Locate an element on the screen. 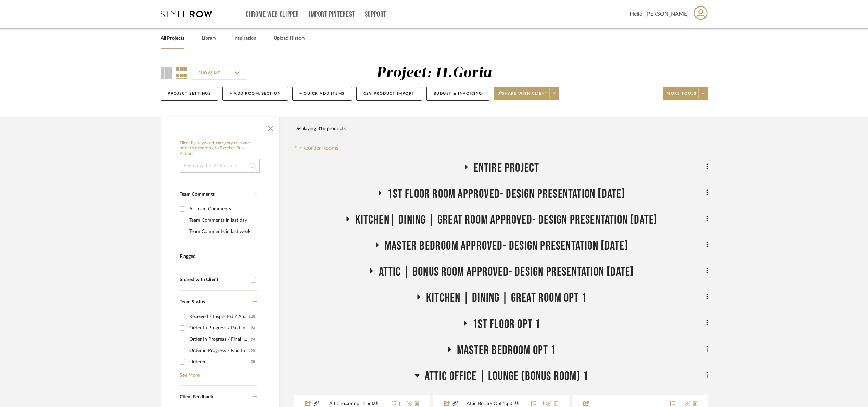  div: (3) is located at coordinates (253, 362).